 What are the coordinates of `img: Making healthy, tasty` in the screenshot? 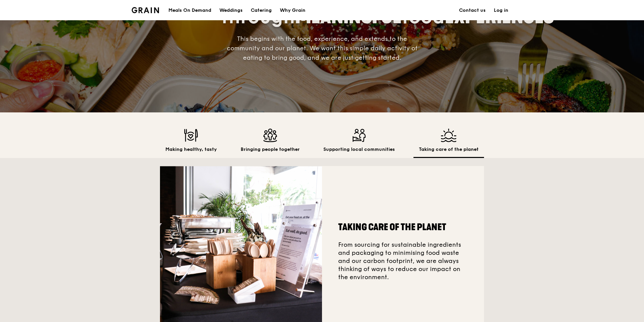 It's located at (191, 136).